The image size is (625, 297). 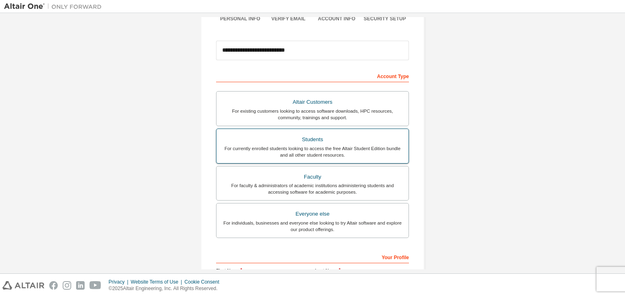 What do you see at coordinates (312, 177) in the screenshot?
I see `div: Faculty` at bounding box center [312, 177].